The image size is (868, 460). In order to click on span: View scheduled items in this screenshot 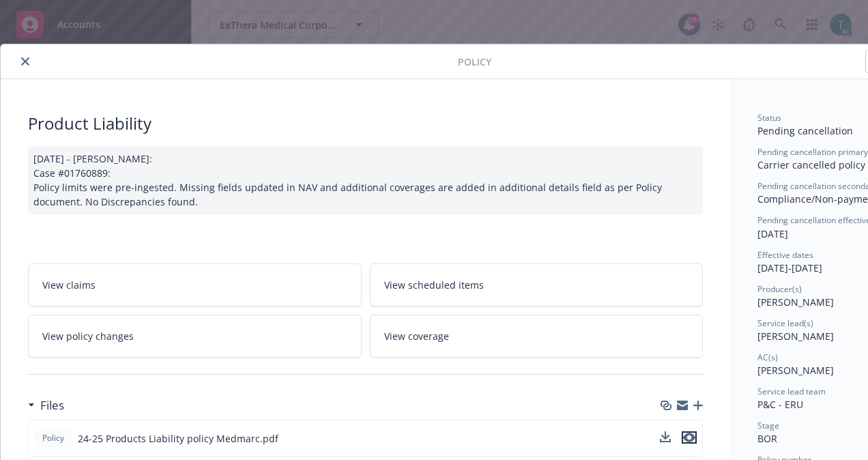, I will do `click(434, 285)`.